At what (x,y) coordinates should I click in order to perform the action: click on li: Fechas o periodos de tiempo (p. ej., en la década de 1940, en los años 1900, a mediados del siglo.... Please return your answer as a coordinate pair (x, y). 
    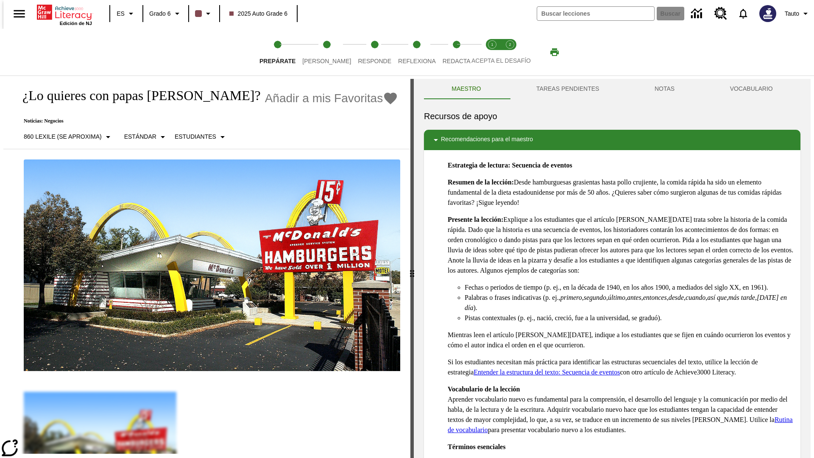
    Looking at the image, I should click on (629, 287).